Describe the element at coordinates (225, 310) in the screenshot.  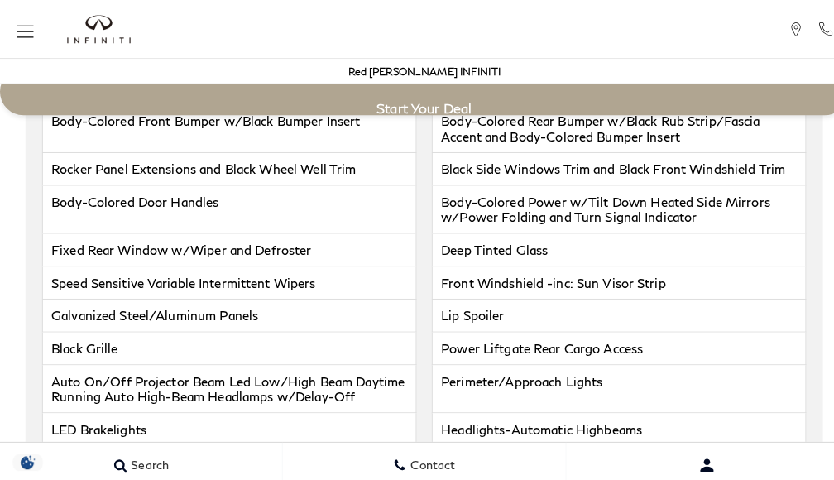
I see `li: Galvanized Steel/Aluminum Panels` at that location.